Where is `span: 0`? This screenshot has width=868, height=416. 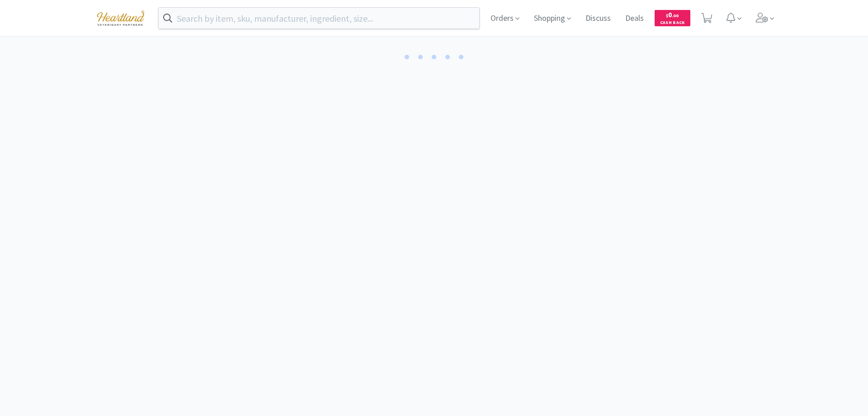
span: 0 is located at coordinates (672, 14).